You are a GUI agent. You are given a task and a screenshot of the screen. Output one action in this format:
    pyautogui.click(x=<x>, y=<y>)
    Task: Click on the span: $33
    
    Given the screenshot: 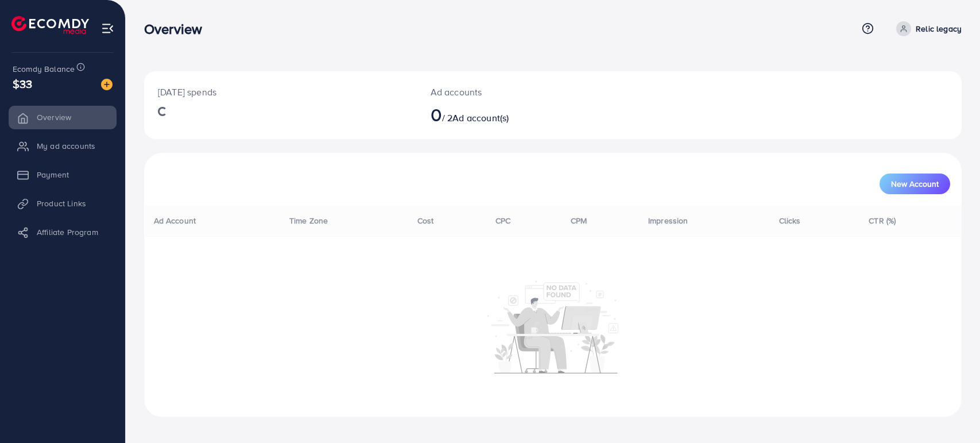 What is the action you would take?
    pyautogui.click(x=22, y=83)
    